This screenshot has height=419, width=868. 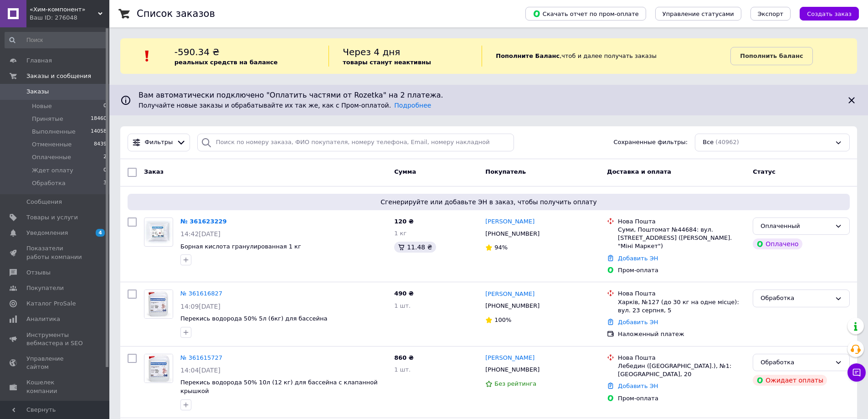 What do you see at coordinates (241, 247) in the screenshot?
I see `a: Борная кислота гранулированная 1 кг` at bounding box center [241, 247].